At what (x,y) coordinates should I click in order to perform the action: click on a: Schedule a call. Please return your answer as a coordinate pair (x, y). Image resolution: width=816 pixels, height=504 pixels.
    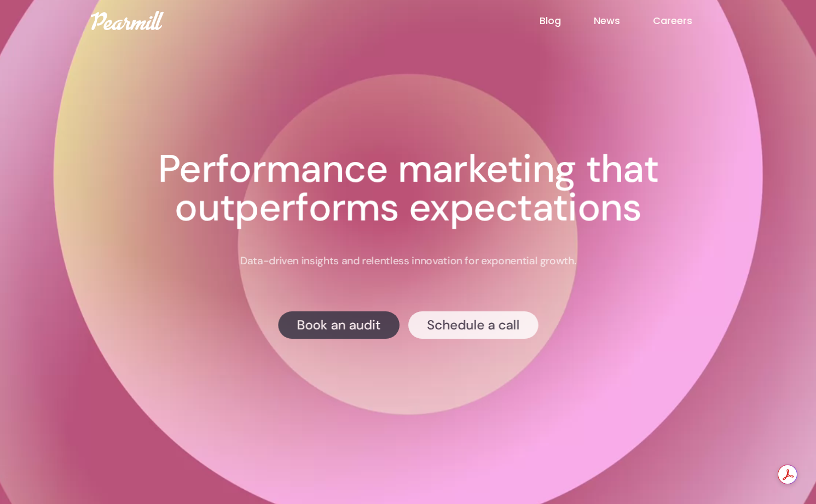
    Looking at the image, I should click on (473, 324).